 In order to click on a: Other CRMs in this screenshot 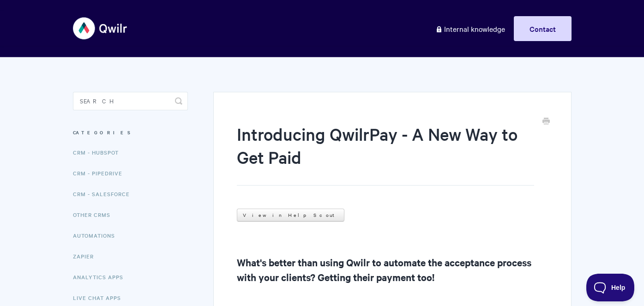, I will do `click(95, 215)`.